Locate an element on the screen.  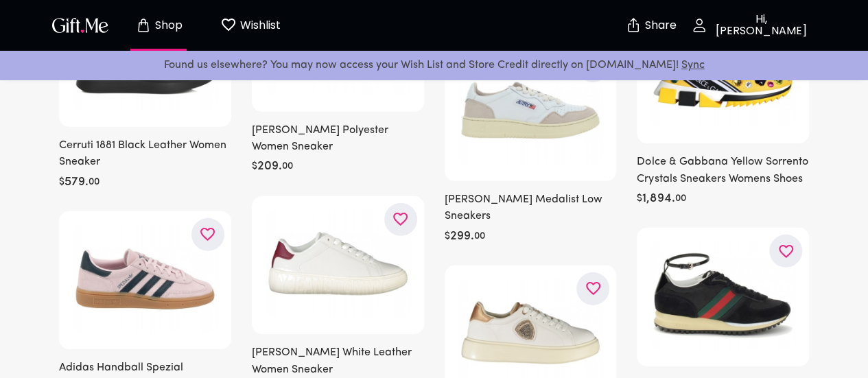
h6: Cerruti 1881 Black Leather Women Sneaker is located at coordinates (145, 154).